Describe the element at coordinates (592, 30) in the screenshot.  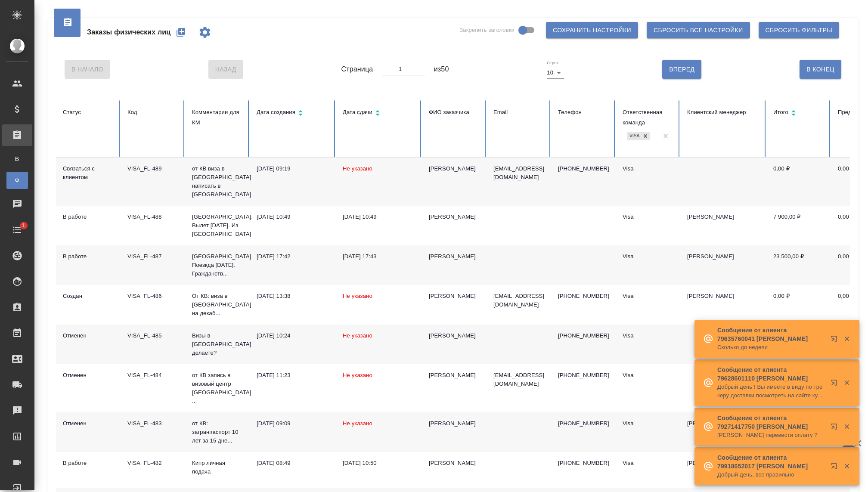
I see `span: Сохранить настройки` at that location.